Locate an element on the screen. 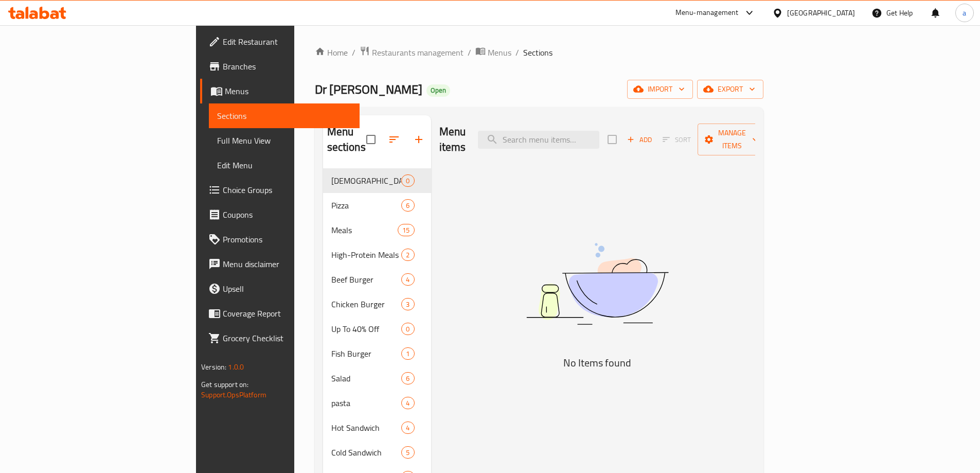 The height and width of the screenshot is (473, 980). div: High-Protein Meals is located at coordinates (366, 255).